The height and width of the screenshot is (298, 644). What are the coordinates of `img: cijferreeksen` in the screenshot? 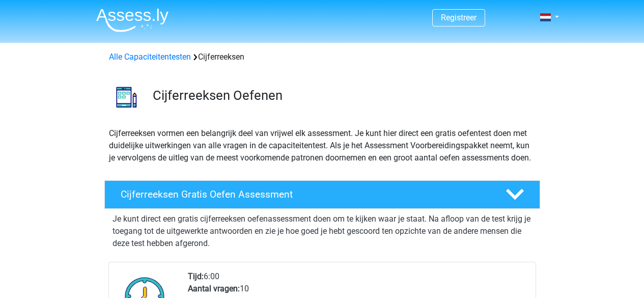 It's located at (126, 97).